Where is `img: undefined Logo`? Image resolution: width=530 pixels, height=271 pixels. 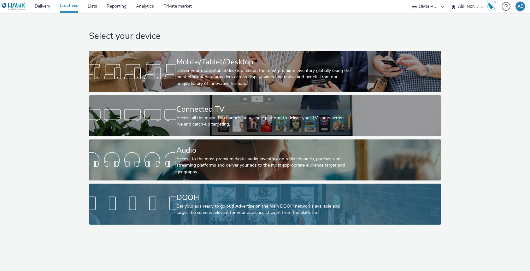 img: undefined Logo is located at coordinates (14, 6).